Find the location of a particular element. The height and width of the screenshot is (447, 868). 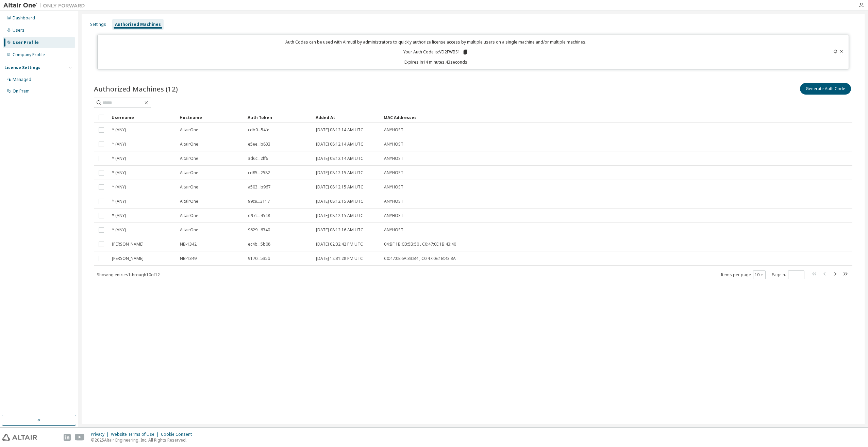

button: Generate Auth Code is located at coordinates (825, 89).